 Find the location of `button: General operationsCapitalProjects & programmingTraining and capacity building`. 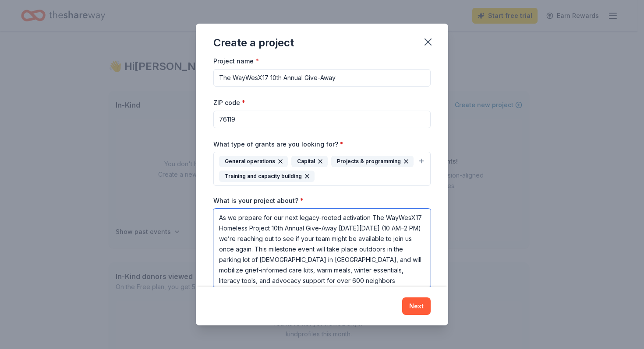

button: General operationsCapitalProjects & programmingTraining and capacity building is located at coordinates (322, 169).